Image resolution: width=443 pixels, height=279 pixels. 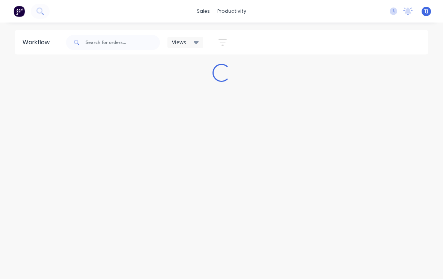 I want to click on div: Workflow, so click(x=38, y=42).